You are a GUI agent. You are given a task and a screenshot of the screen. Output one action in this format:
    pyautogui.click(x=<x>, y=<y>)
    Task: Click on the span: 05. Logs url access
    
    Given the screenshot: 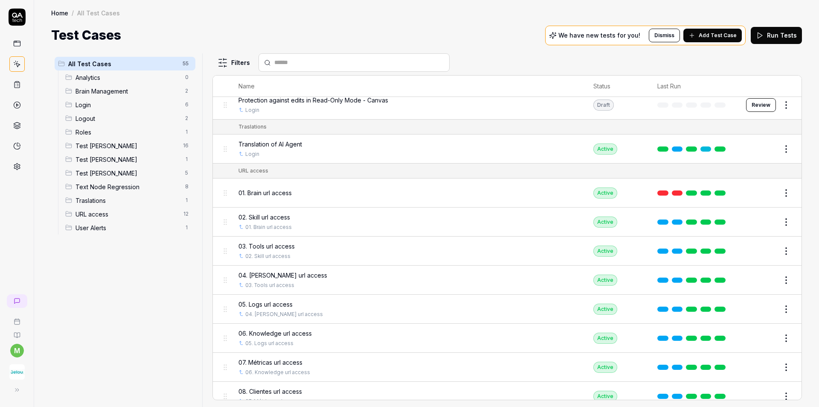 What is the action you would take?
    pyautogui.click(x=265, y=304)
    